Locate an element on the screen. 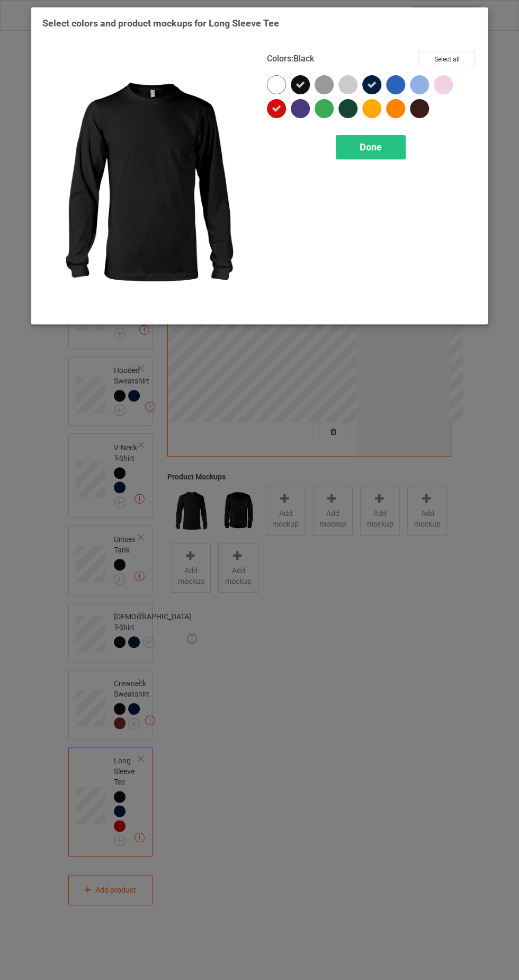  span: Select colors and product mockups for Long Sleeve Tee is located at coordinates (161, 23).